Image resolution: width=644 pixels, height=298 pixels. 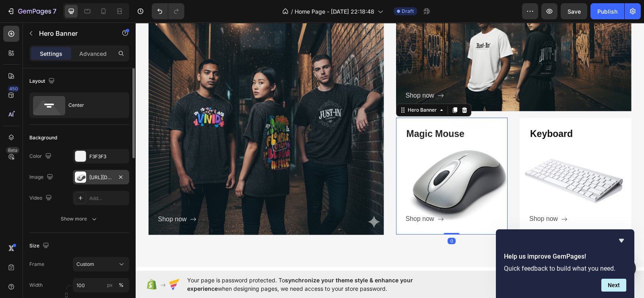 What do you see at coordinates (73, 34) in the screenshot?
I see `p: Hero Banner` at bounding box center [73, 34].